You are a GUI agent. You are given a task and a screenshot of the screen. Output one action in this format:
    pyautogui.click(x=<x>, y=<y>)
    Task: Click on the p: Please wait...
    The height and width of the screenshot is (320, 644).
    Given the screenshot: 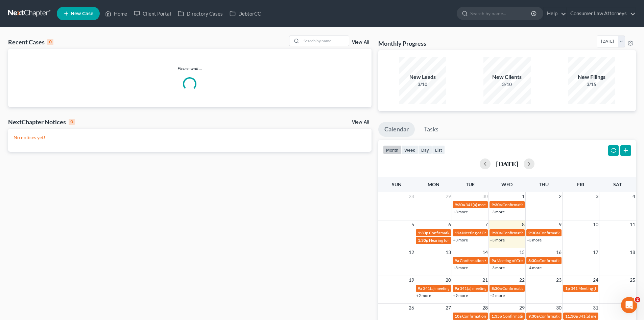 What is the action you would take?
    pyautogui.click(x=190, y=68)
    